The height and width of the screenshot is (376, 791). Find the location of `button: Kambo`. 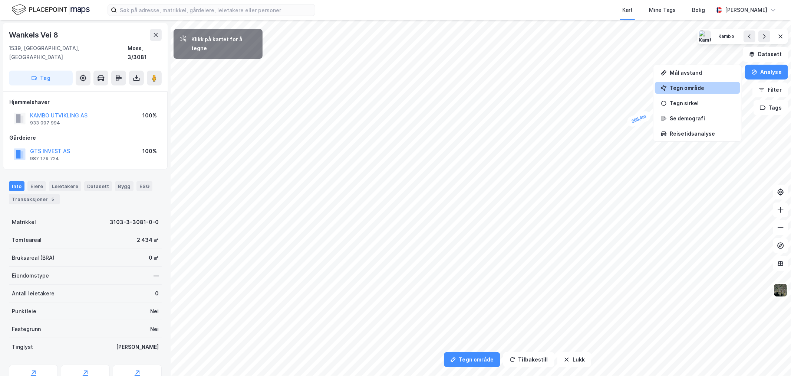

button: Kambo is located at coordinates (727, 36).